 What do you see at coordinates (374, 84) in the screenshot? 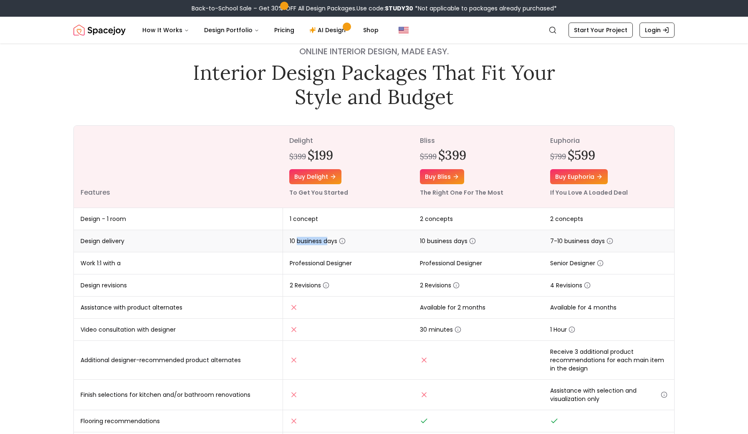
I see `h1: Interior Design Packages That Fit Your Style and Budget` at bounding box center [374, 84].